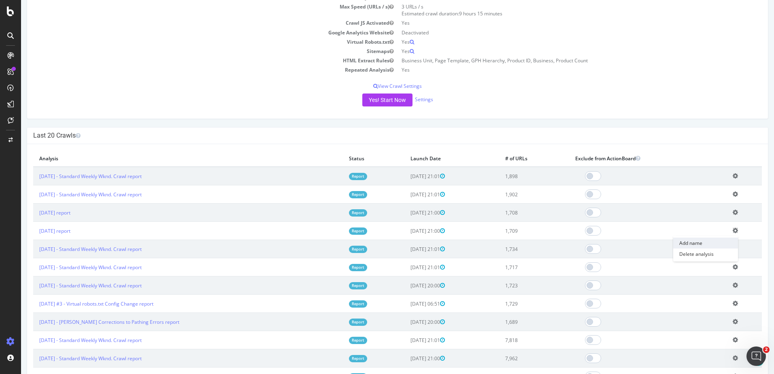  What do you see at coordinates (167, 158) in the screenshot?
I see `th: Analysis` at bounding box center [167, 158].